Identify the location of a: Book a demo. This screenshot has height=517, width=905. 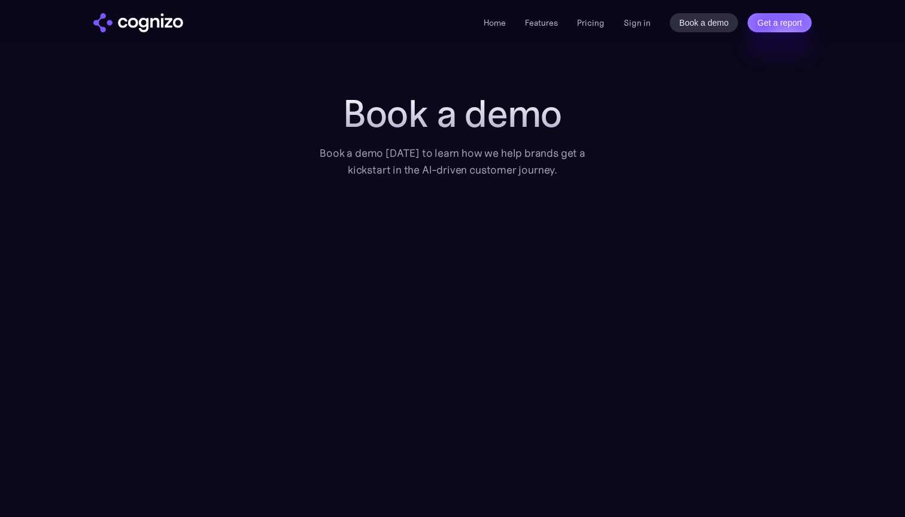
(704, 23).